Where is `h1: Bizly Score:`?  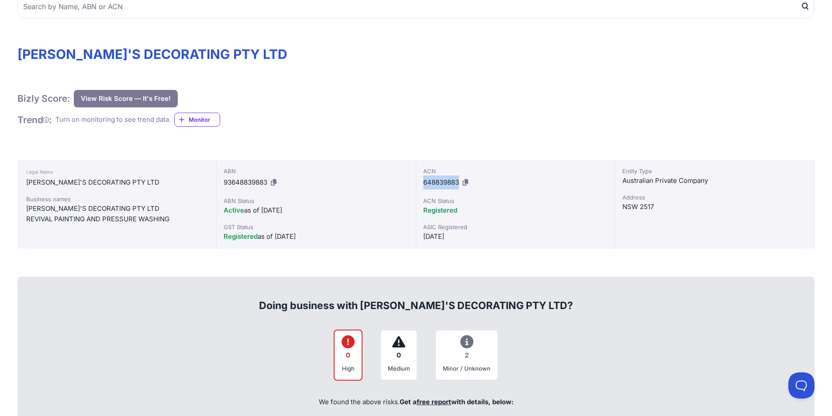 h1: Bizly Score: is located at coordinates (44, 98).